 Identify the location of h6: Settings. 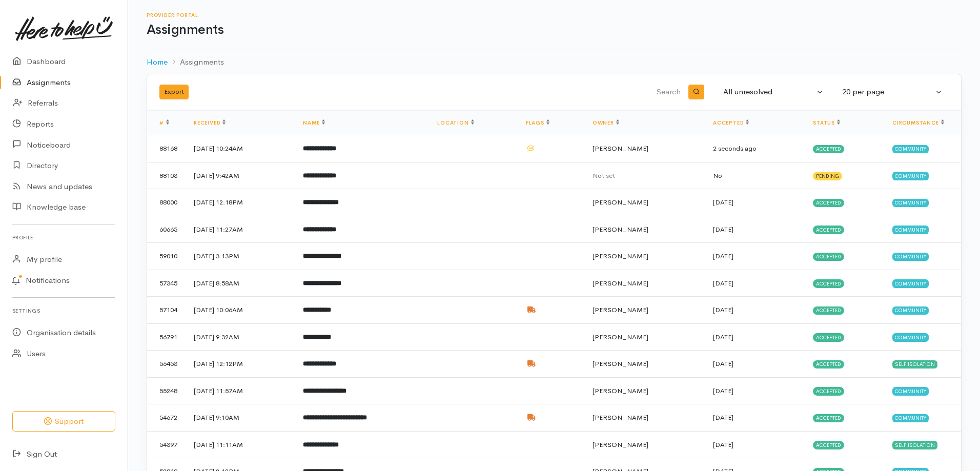
(64, 311).